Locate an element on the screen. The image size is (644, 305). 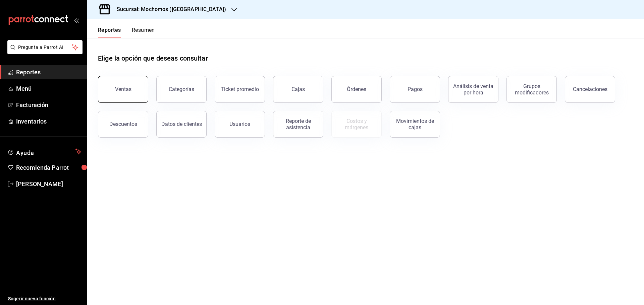
div: Categorías is located at coordinates (182, 89).